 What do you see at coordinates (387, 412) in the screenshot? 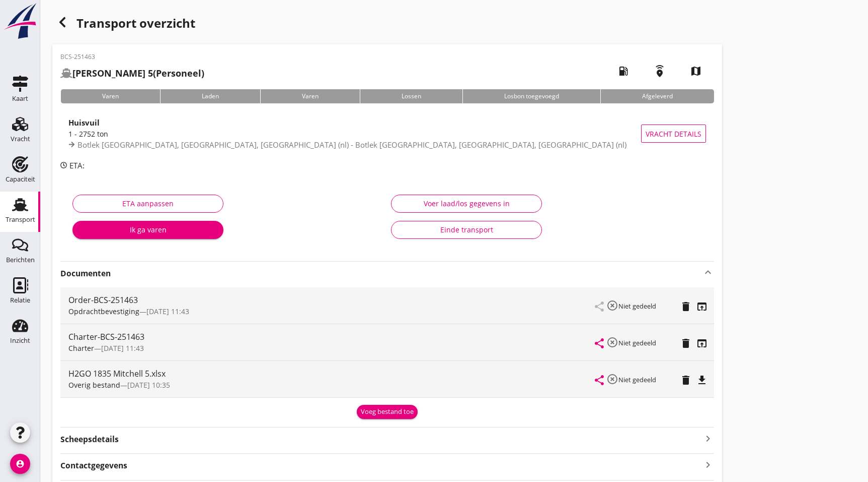
I see `div: Voeg bestand toe` at bounding box center [387, 412].